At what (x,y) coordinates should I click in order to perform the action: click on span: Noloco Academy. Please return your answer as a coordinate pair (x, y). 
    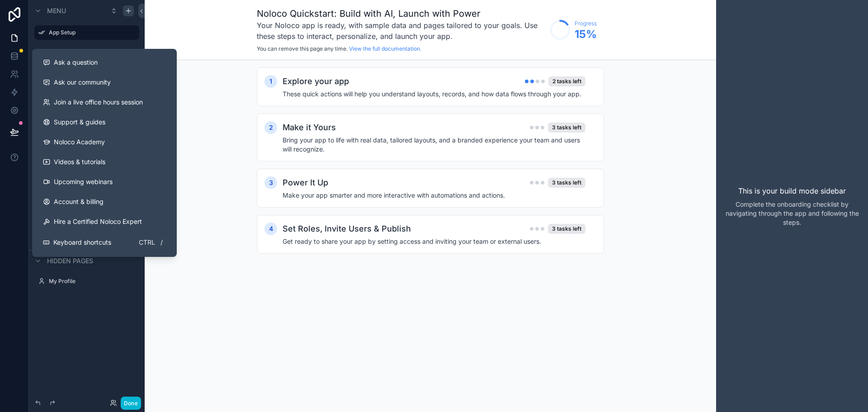
    Looking at the image, I should click on (79, 142).